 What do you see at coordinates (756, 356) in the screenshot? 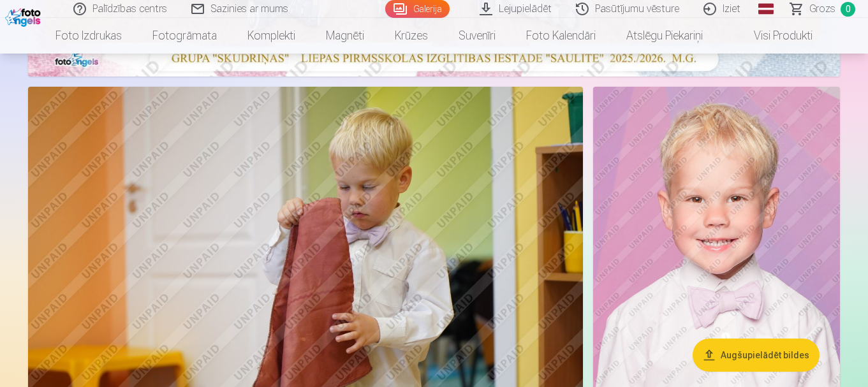
I see `button: Augšupielādēt bildes` at bounding box center [756, 356].